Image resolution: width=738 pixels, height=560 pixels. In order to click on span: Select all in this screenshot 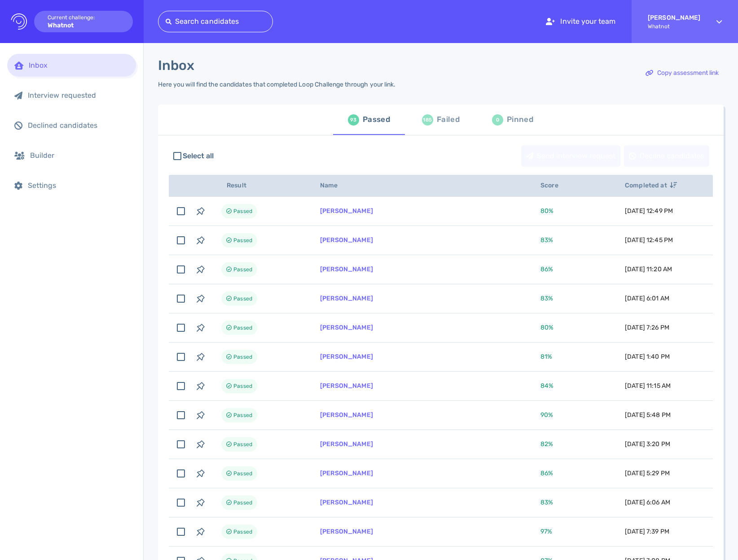, I will do `click(198, 156)`.